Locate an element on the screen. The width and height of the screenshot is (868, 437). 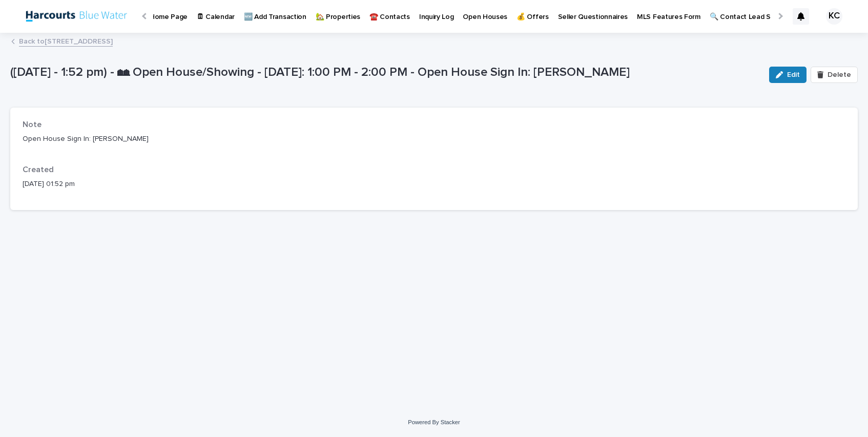
span: Note is located at coordinates (32, 125).